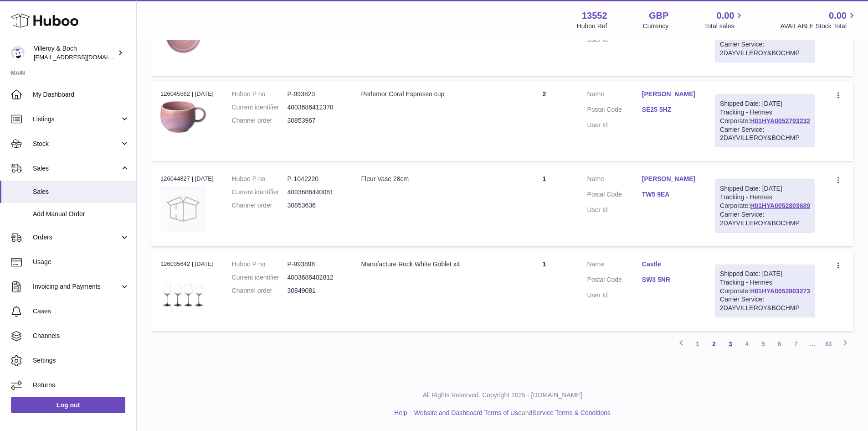 The image size is (868, 431). I want to click on span: Listings, so click(76, 119).